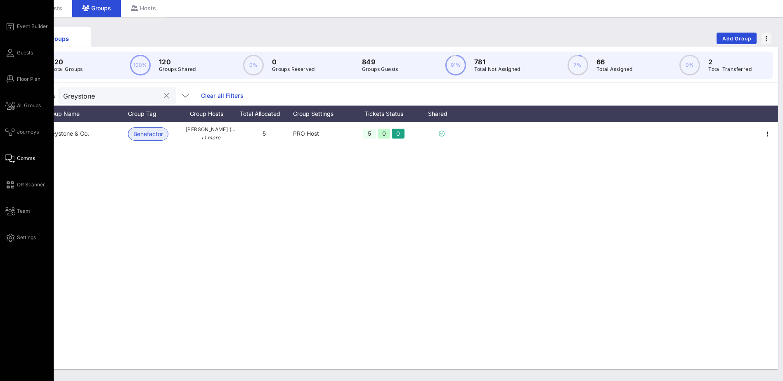  What do you see at coordinates (166, 96) in the screenshot?
I see `button: clear icon` at bounding box center [166, 96].